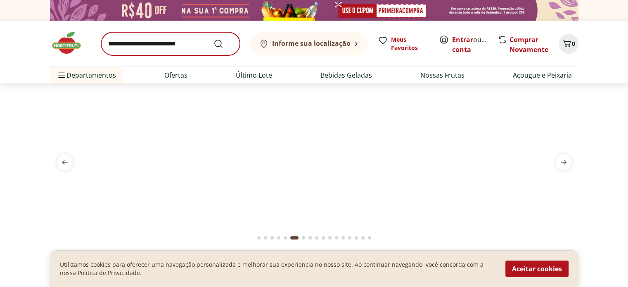  I want to click on button: Go to page 16 from fs-carousel, so click(363, 238).